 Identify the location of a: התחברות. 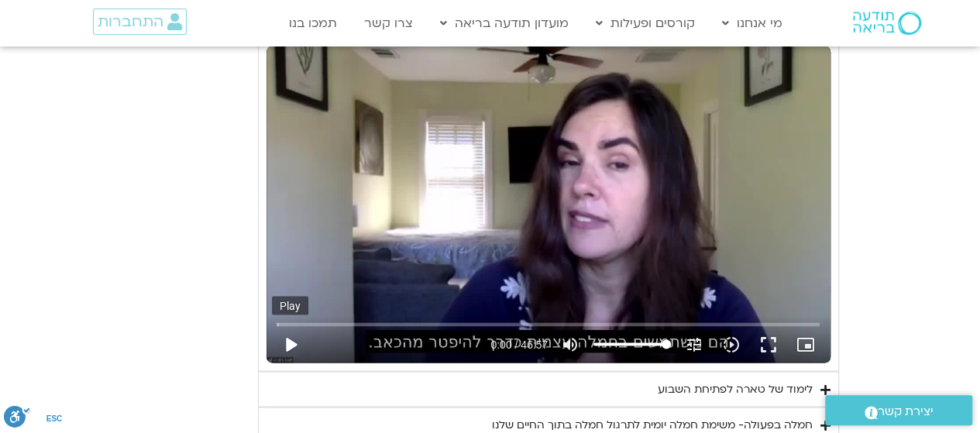
(139, 22).